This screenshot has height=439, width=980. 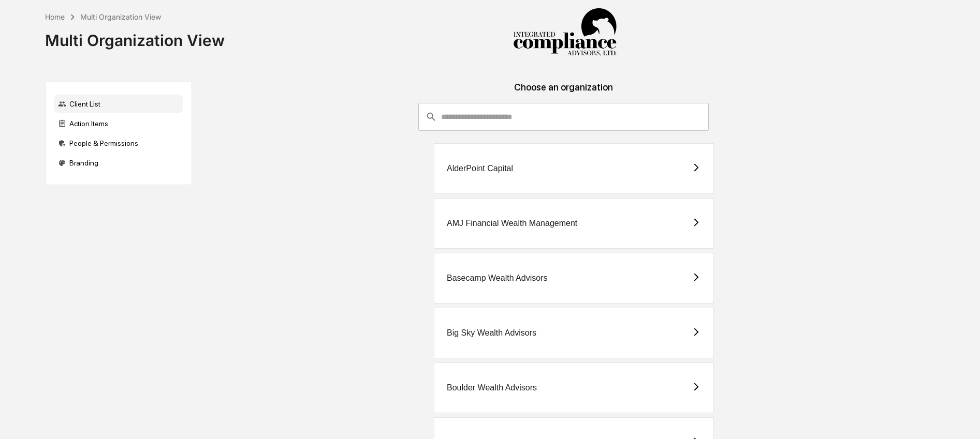 I want to click on div: Basecamp Wealth Advisors, so click(x=497, y=279).